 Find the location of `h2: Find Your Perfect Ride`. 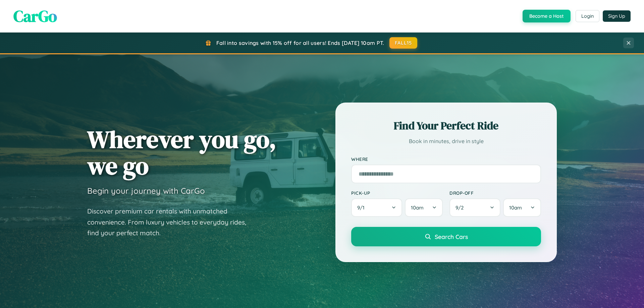

h2: Find Your Perfect Ride is located at coordinates (446, 126).